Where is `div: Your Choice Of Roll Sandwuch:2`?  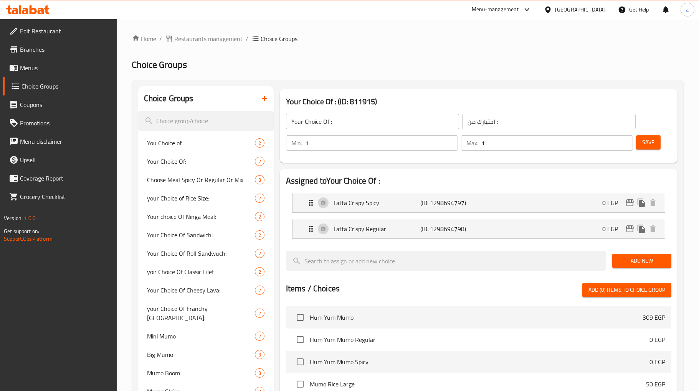
div: Your Choice Of Roll Sandwuch:2 is located at coordinates (206, 254).